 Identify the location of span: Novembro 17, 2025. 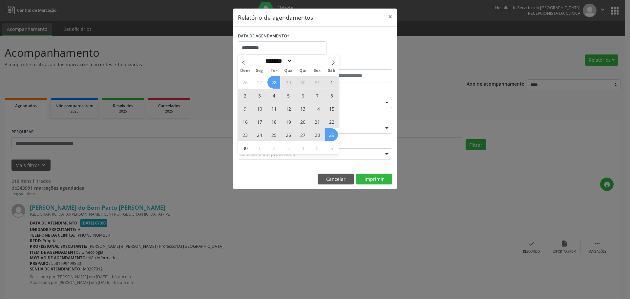
(259, 121).